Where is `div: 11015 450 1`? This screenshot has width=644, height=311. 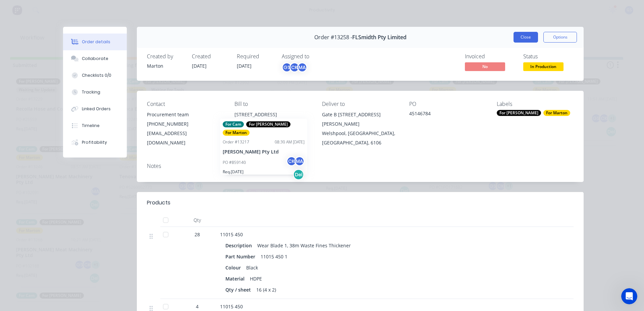
div: 11015 450 1 is located at coordinates (274, 256).